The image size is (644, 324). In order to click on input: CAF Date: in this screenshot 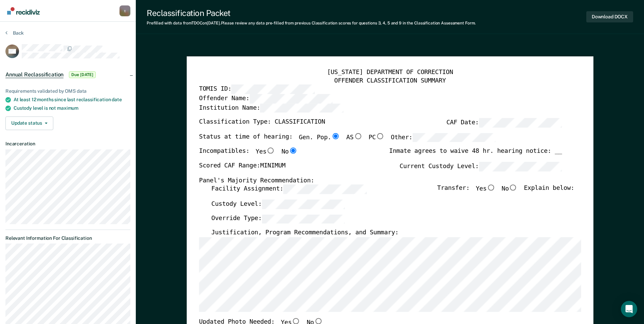, I will do `click(520, 123)`.